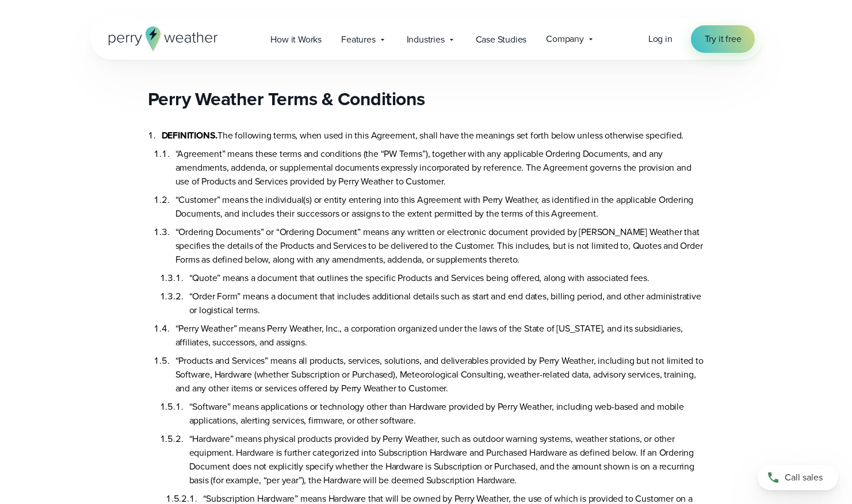 The width and height of the screenshot is (852, 504). Describe the element at coordinates (723, 39) in the screenshot. I see `span: Try it free` at that location.